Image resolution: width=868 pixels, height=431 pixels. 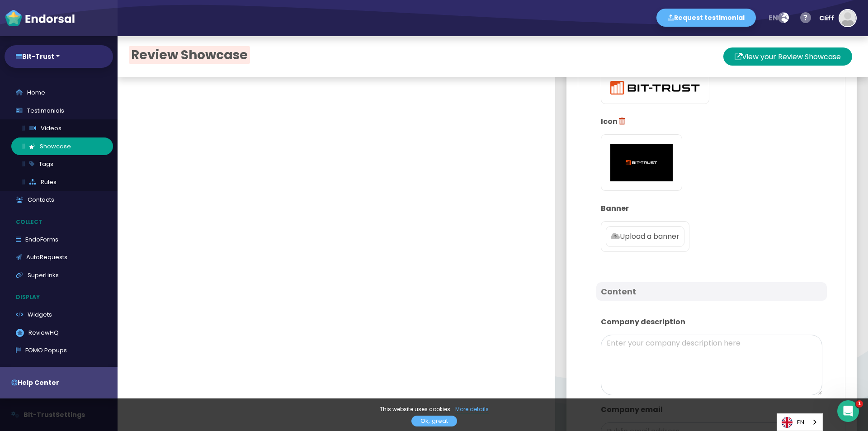 What do you see at coordinates (642, 163) in the screenshot?
I see `img: 1760357356832-bittrusttop.png` at bounding box center [642, 163].